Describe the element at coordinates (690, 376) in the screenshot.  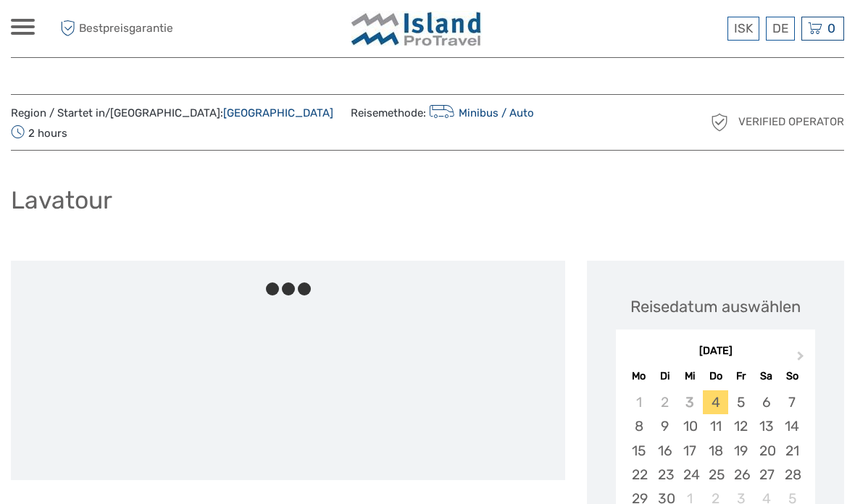
I see `div: Mi` at that location.